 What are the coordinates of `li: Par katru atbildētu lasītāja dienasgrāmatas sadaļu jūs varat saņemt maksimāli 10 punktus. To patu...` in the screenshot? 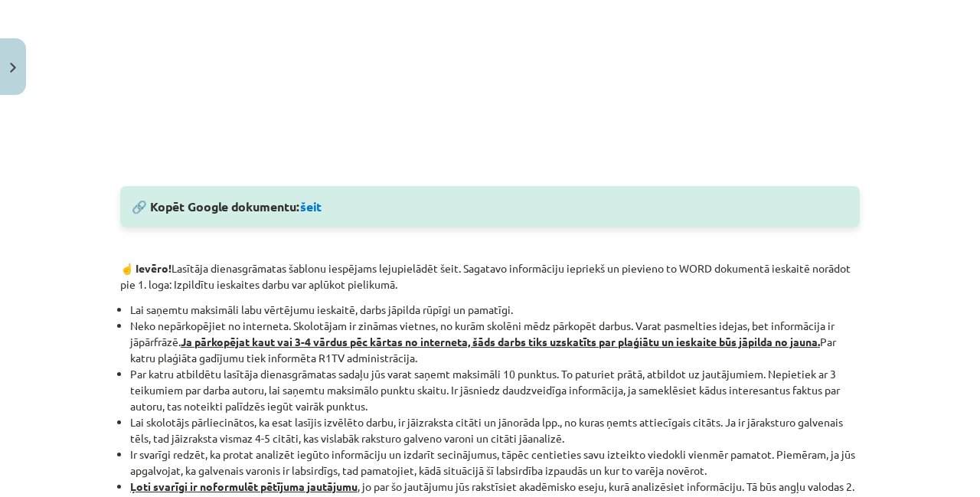 It's located at (494, 390).